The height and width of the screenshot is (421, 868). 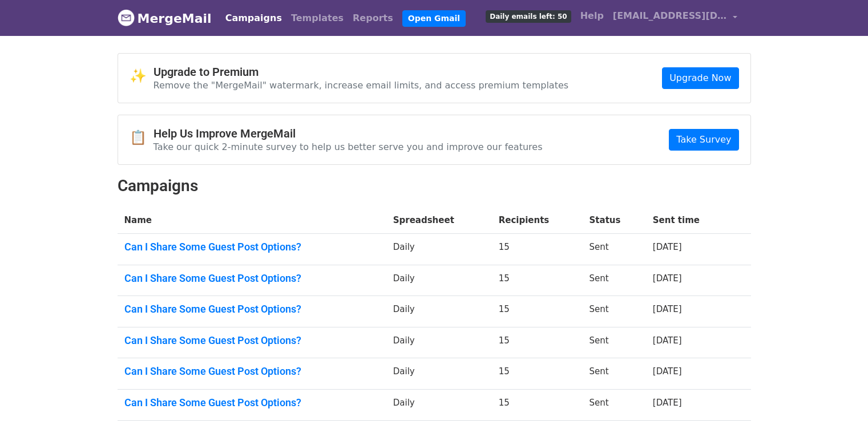 What do you see at coordinates (361, 85) in the screenshot?
I see `p: Remove the "MergeMail" watermark, increase email limits, and access premium templates` at bounding box center [361, 85].